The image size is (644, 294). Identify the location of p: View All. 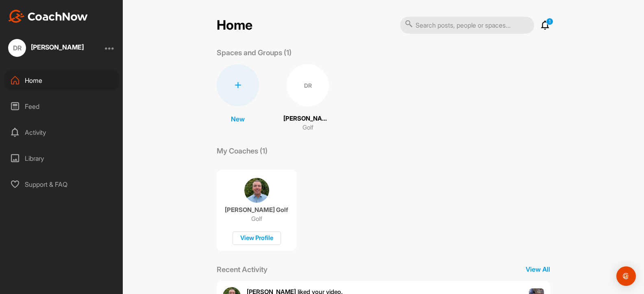
(538, 269).